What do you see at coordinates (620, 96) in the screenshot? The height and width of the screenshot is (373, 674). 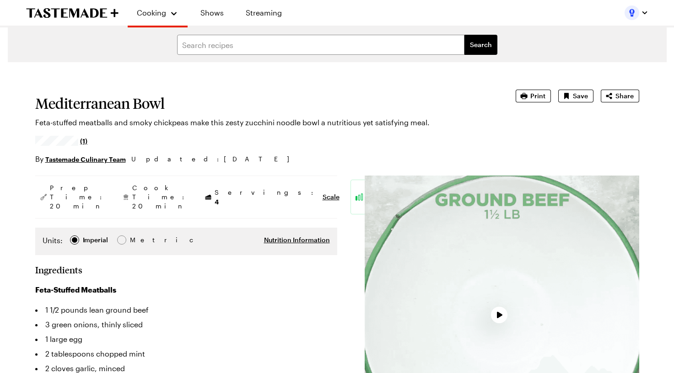 I see `button: Share` at bounding box center [620, 96].